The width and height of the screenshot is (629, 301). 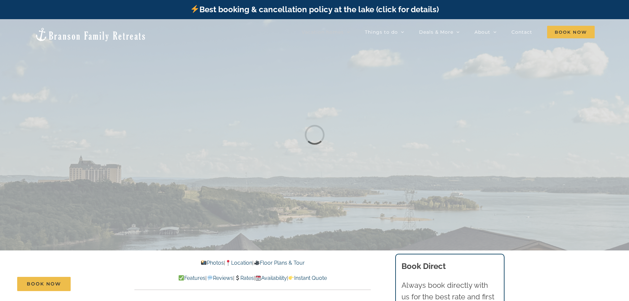 What do you see at coordinates (486, 32) in the screenshot?
I see `a: About` at bounding box center [486, 32].